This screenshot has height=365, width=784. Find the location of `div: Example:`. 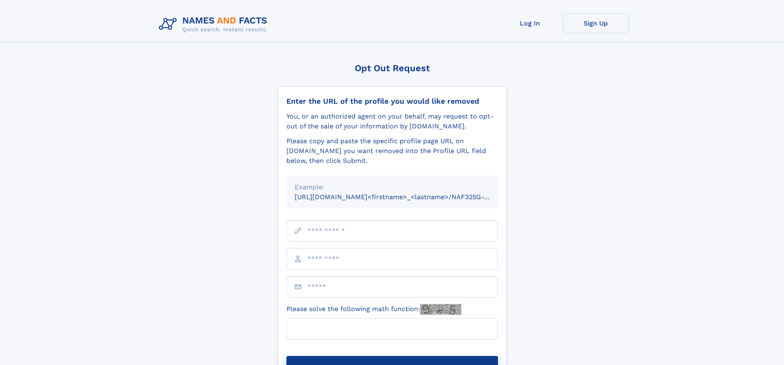

div: Example: is located at coordinates (392, 187).